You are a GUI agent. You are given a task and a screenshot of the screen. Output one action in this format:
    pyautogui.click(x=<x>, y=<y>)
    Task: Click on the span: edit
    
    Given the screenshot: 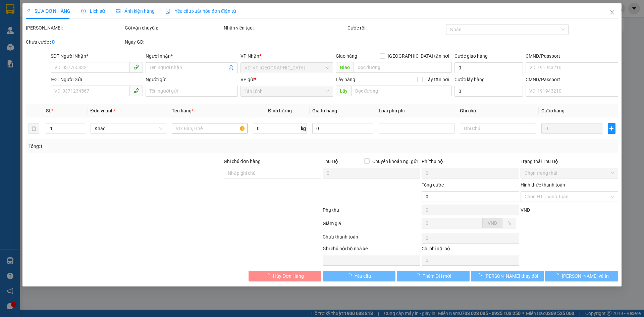 What is the action you would take?
    pyautogui.click(x=28, y=11)
    